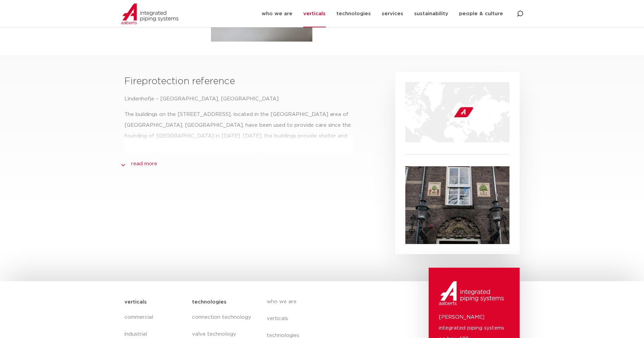 Image resolution: width=644 pixels, height=338 pixels. Describe the element at coordinates (144, 164) in the screenshot. I see `a: read more` at that location.